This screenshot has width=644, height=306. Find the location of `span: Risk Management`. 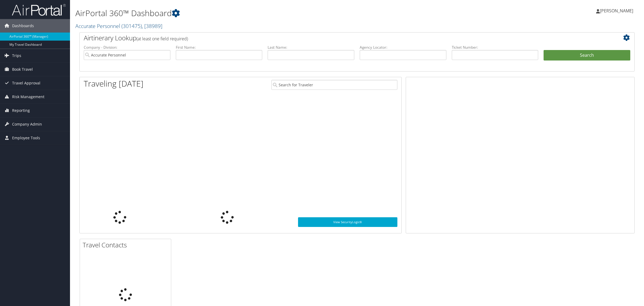

span: Risk Management is located at coordinates (28, 97).